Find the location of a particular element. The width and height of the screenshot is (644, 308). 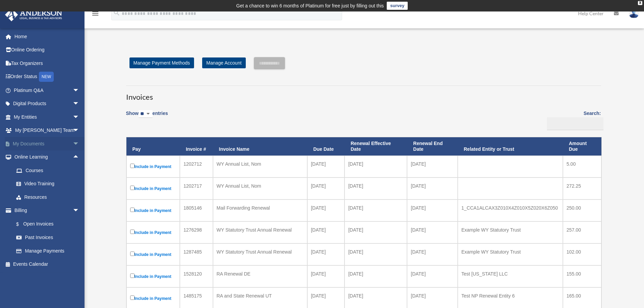

th: Related Entity or Trust: activate to sort column ascending is located at coordinates (510, 147).